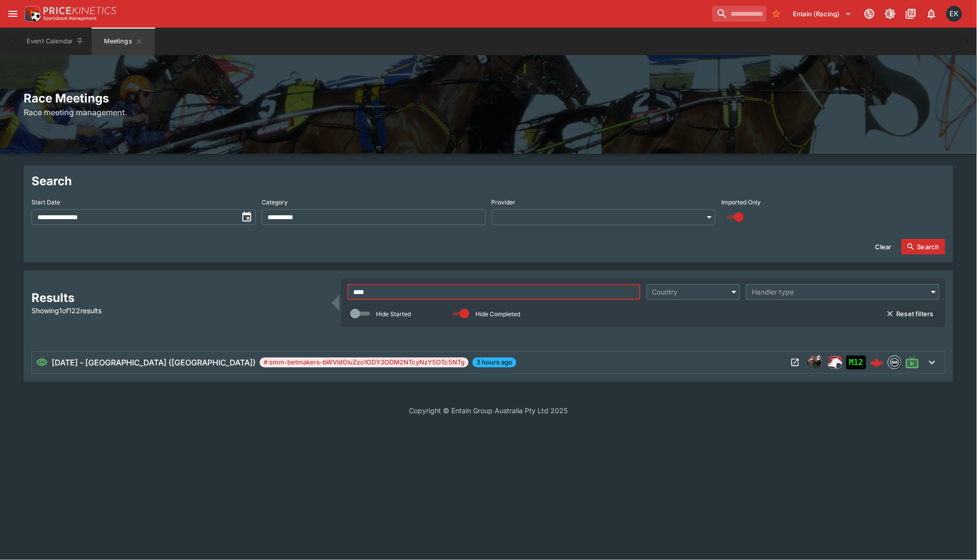 This screenshot has width=977, height=560. Describe the element at coordinates (393, 313) in the screenshot. I see `p: Hide Started` at that location.